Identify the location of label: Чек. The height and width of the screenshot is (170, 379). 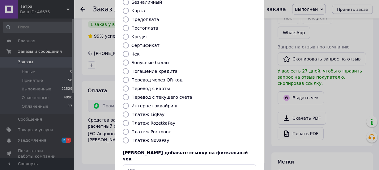
(135, 54).